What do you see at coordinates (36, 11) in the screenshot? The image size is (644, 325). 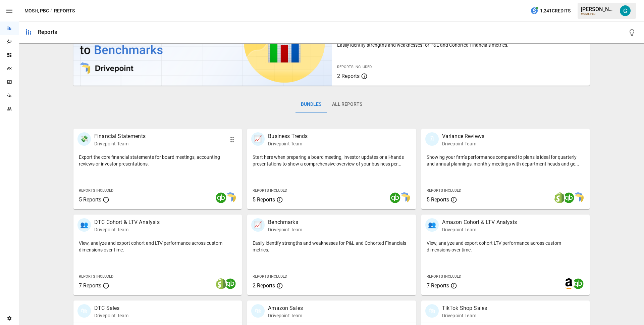 I see `button: MOSH, PBC` at bounding box center [36, 11].